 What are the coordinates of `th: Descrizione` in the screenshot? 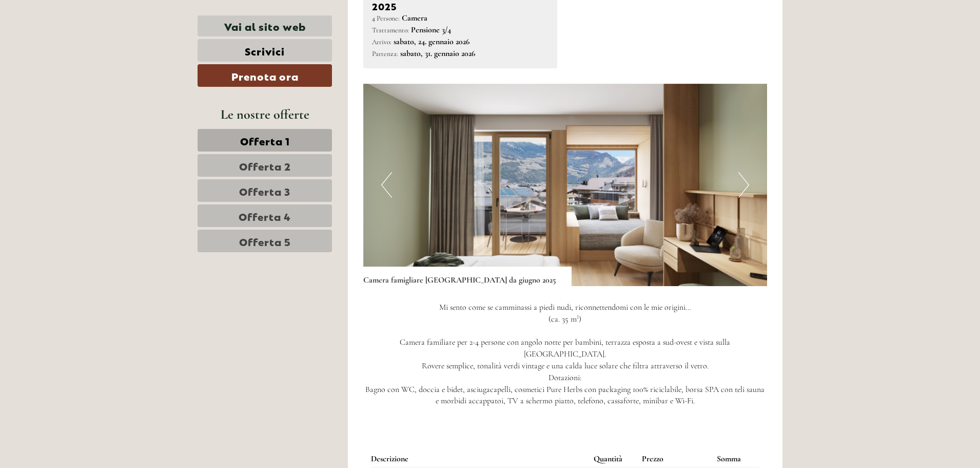 It's located at (480, 458).